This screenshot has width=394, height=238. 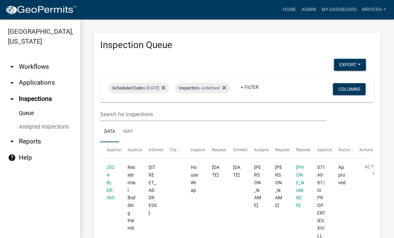 What do you see at coordinates (247, 150) in the screenshot?
I see `span: Scheduled Time` at bounding box center [247, 150].